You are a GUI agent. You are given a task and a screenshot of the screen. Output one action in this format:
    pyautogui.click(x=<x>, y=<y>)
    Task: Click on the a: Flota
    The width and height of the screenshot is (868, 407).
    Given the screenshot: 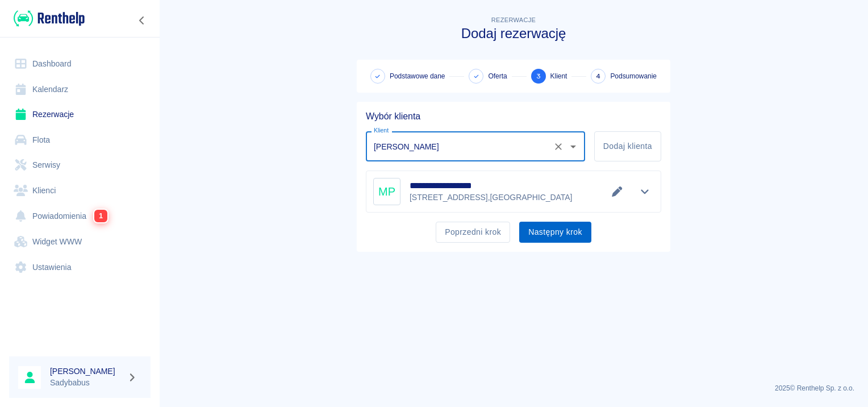 What is the action you would take?
    pyautogui.click(x=79, y=140)
    